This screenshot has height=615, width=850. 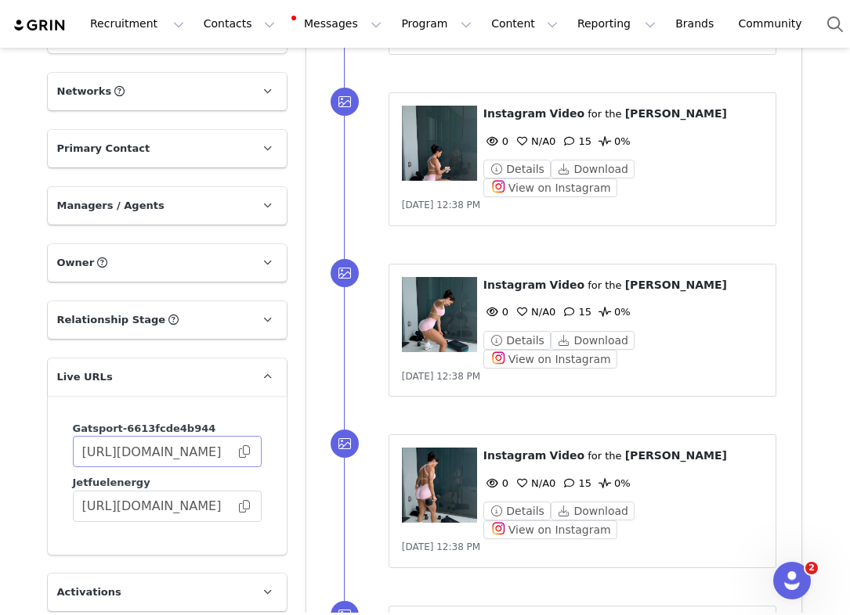 I want to click on span: Relationship Stage, so click(x=111, y=320).